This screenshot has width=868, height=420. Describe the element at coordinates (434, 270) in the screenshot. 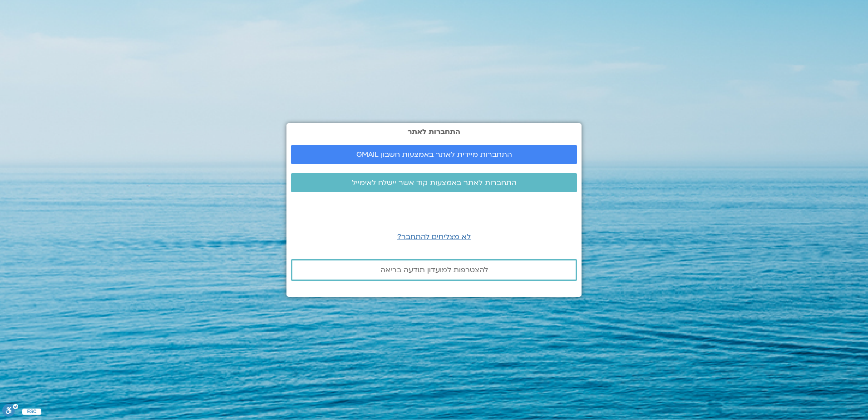

I see `span: להצטרפות למועדון תודעה בריאה` at that location.